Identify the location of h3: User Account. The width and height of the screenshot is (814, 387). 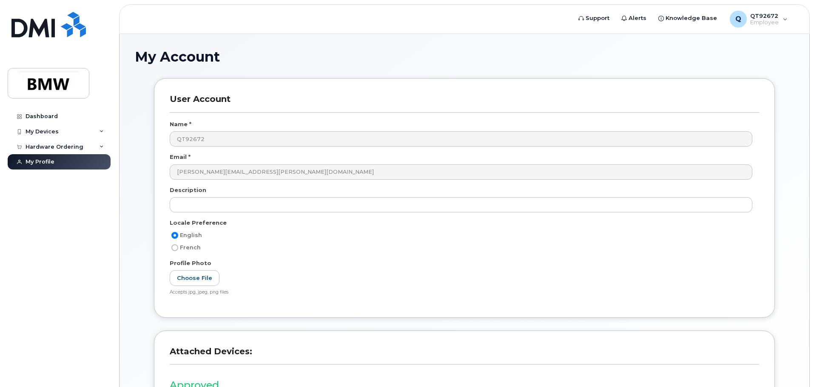
(464, 103).